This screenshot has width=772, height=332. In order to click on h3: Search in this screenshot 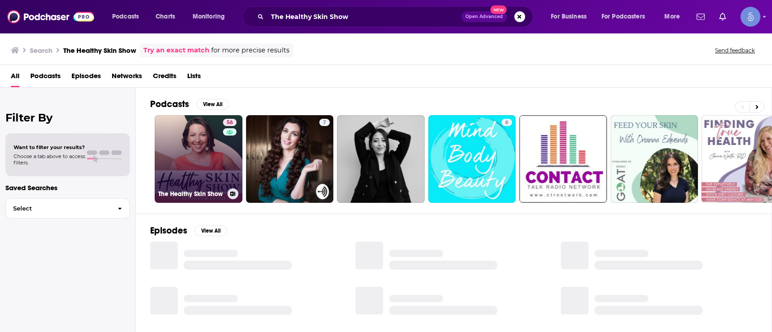, I will do `click(41, 50)`.